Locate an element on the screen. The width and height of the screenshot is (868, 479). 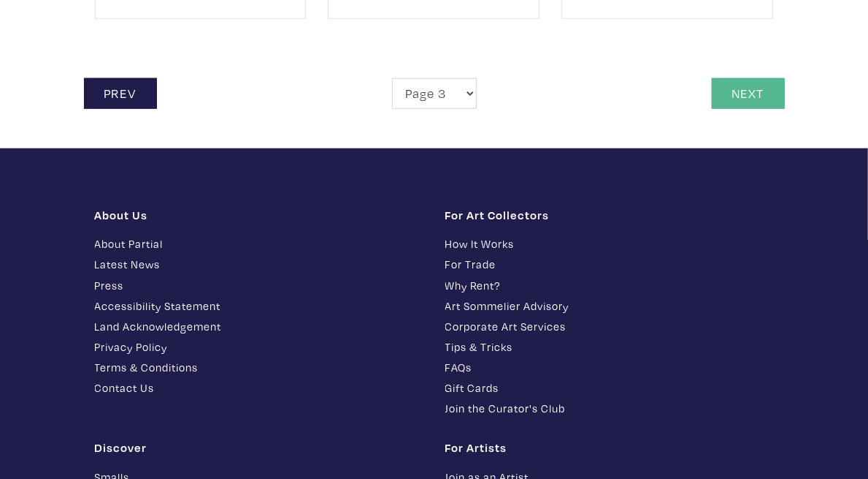
a: Gift Cards is located at coordinates (610, 387).